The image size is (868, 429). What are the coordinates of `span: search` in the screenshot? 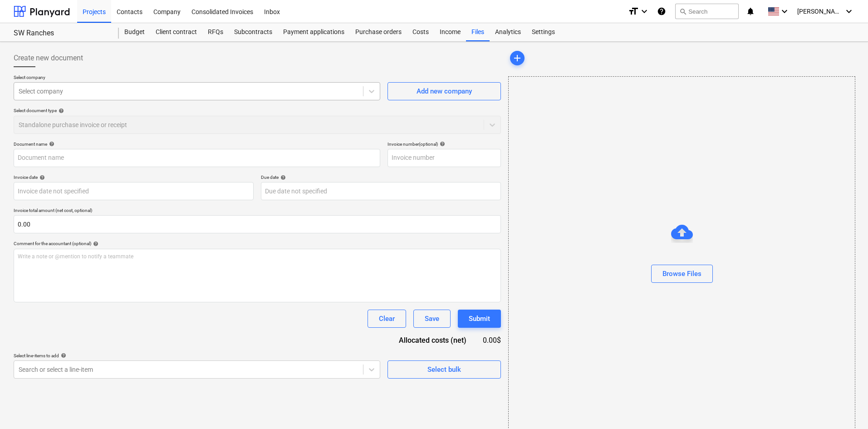 It's located at (683, 11).